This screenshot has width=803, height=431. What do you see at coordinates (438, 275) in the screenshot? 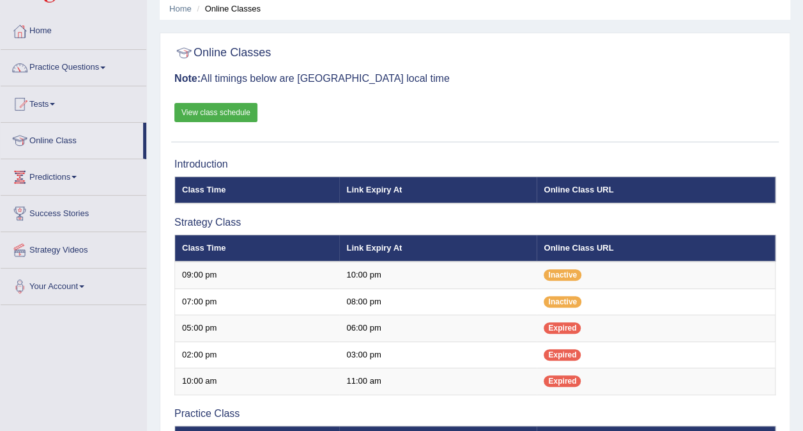
I see `td: 10:00 pm` at bounding box center [438, 275].